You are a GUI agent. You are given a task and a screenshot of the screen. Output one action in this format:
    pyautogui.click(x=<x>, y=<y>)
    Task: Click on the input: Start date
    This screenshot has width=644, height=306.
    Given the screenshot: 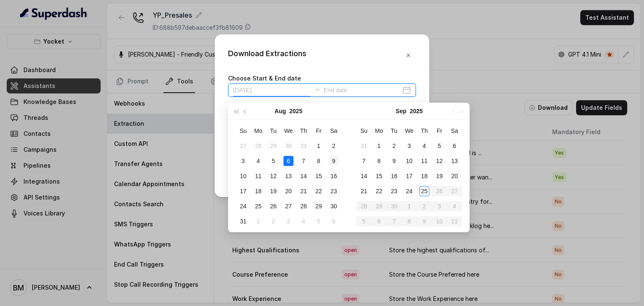 What is the action you would take?
    pyautogui.click(x=272, y=90)
    